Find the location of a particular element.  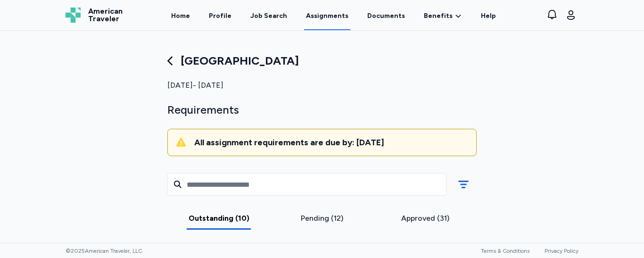

div: Approved (31) is located at coordinates (425, 218).